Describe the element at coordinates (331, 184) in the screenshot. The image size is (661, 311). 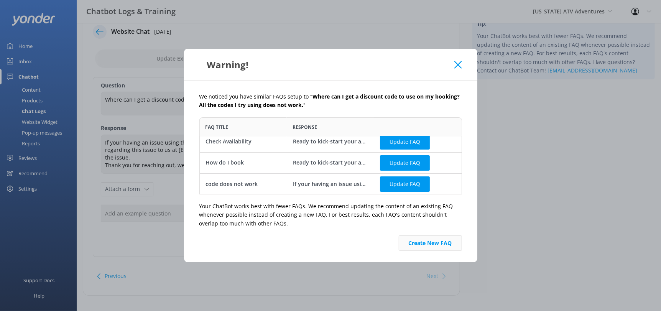
I see `div: If your having an issue using the promo code on our website, please give us a call at [PHONE_NUMB...` at that location.